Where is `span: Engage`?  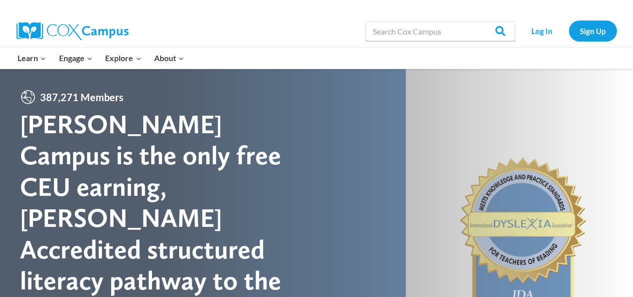
span: Engage is located at coordinates (76, 58).